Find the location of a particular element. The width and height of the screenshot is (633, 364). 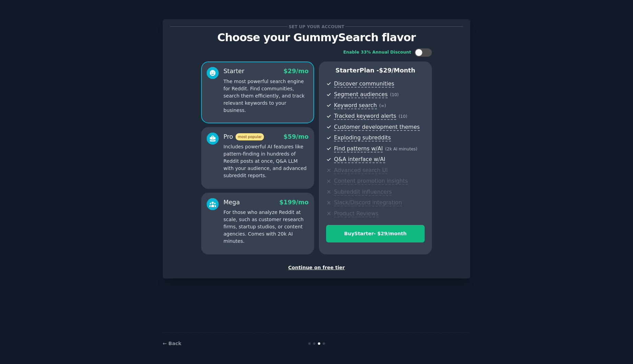

span: Product Reviews is located at coordinates (356, 214).